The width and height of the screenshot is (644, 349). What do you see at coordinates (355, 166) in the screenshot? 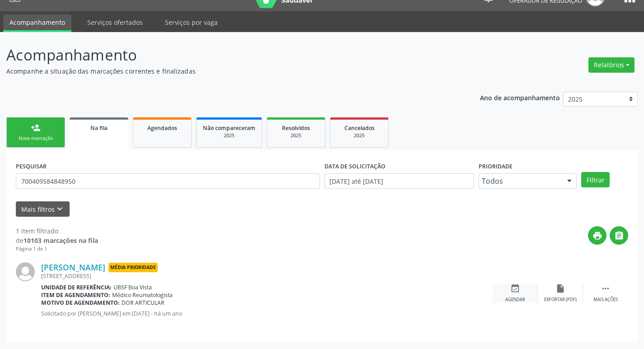
I see `label: DATA DE SOLICITAÇÃO` at bounding box center [355, 166].